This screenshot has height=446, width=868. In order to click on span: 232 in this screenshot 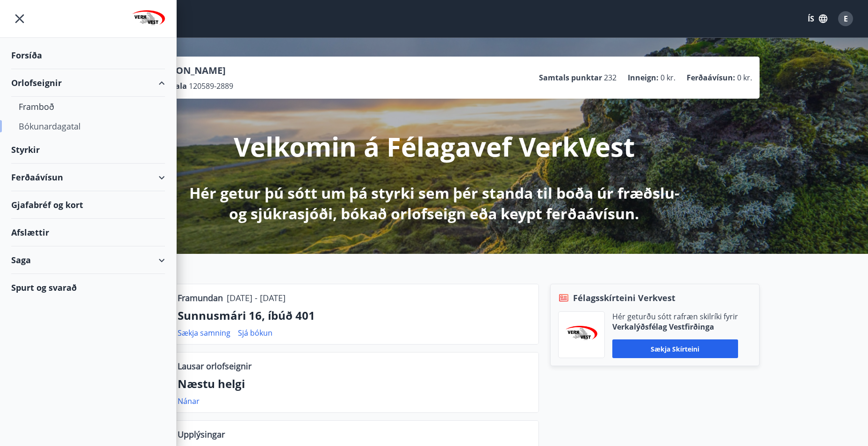, I will do `click(610, 78)`.